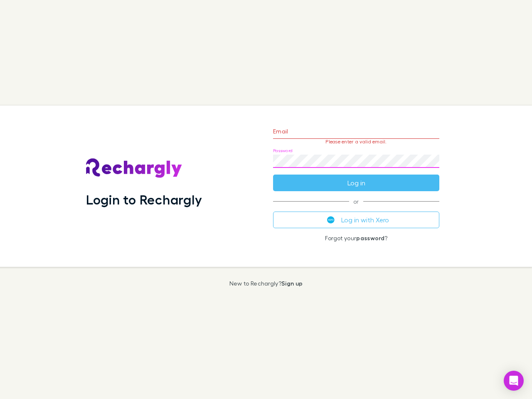 This screenshot has height=399, width=532. What do you see at coordinates (356, 220) in the screenshot?
I see `button: Log in with Xero` at bounding box center [356, 220].